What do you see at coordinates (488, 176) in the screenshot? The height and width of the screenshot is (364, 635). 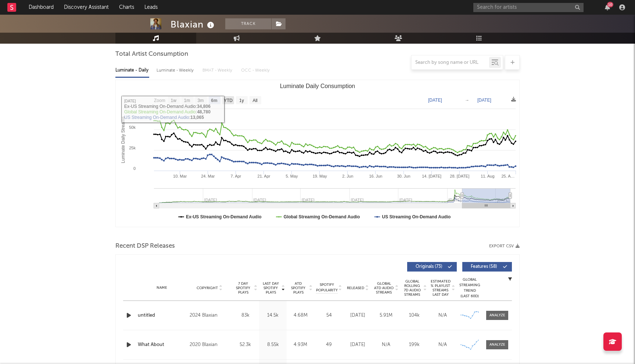 I see `text: 11. Aug` at bounding box center [488, 176].